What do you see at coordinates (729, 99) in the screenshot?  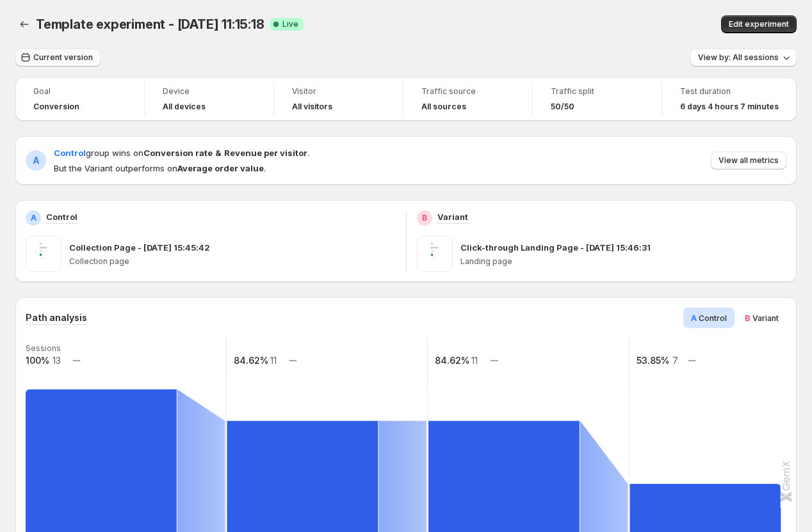 I see `a: Test duration6 days 4 hours 7 minutes` at bounding box center [729, 99].